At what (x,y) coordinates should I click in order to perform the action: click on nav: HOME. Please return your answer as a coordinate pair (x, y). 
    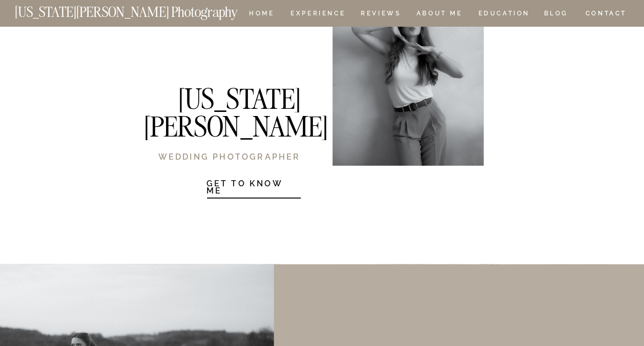
    Looking at the image, I should click on (261, 14).